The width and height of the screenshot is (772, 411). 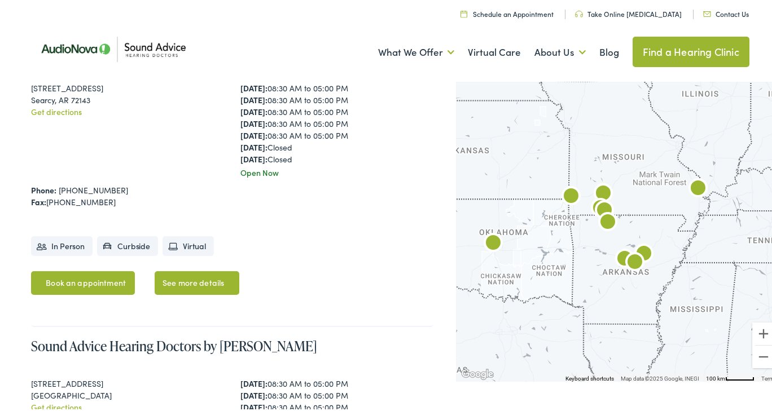 I want to click on a: Blog, so click(x=609, y=50).